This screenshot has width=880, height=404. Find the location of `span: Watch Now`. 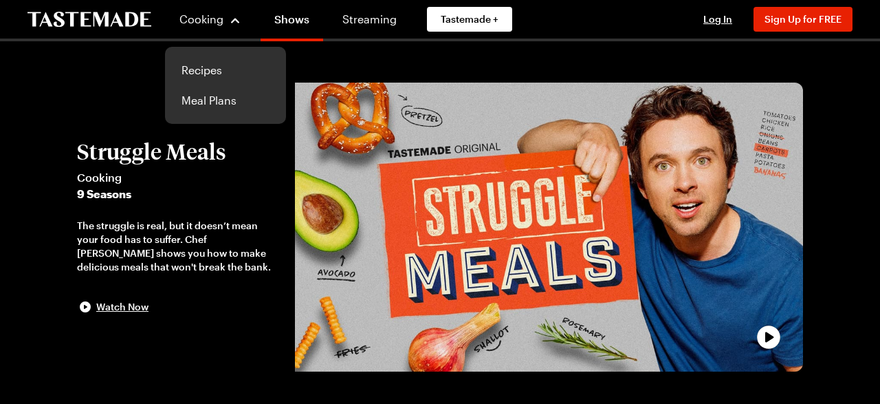

span: Watch Now is located at coordinates (122, 307).